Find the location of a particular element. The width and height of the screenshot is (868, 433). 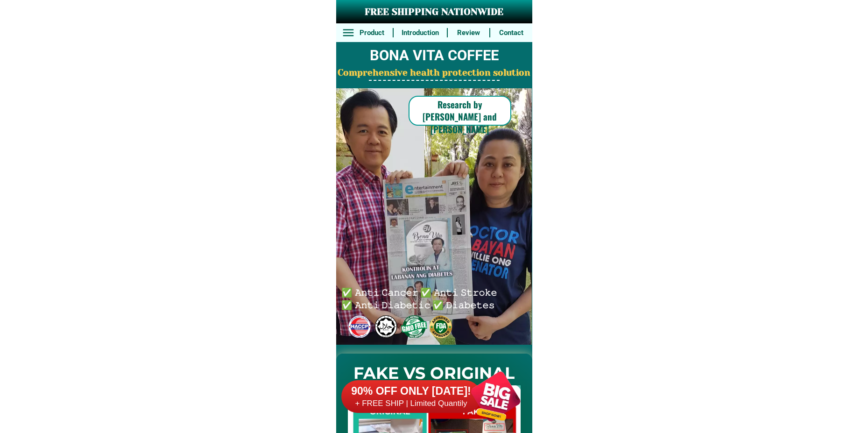

h6: Product is located at coordinates (372, 33).